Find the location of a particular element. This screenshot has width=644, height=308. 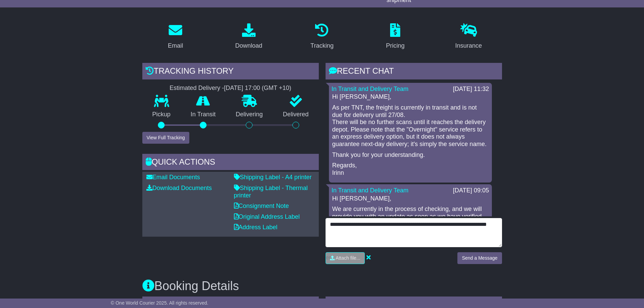

div: Insurance is located at coordinates (469, 46).